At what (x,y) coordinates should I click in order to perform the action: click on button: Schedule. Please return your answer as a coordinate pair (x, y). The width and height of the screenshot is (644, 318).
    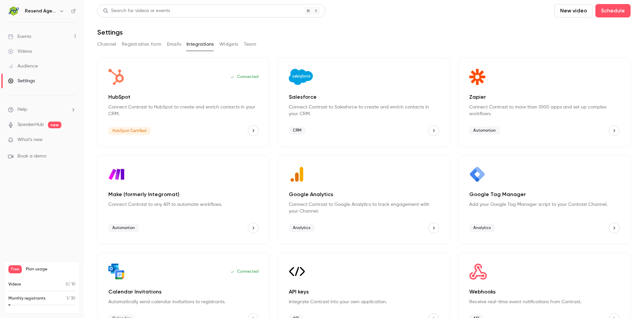
    Looking at the image, I should click on (613, 11).